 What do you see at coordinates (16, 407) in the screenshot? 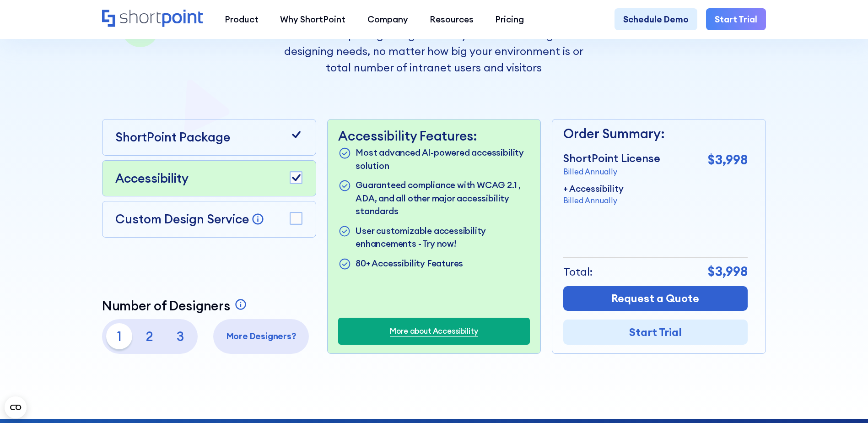
I see `button: Open CMP widget` at bounding box center [16, 407].